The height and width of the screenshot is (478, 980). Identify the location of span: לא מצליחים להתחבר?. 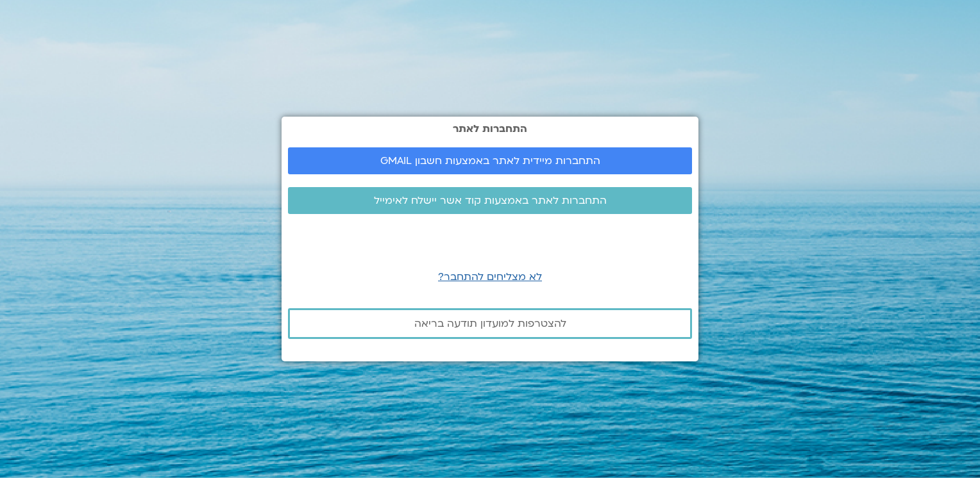
(490, 277).